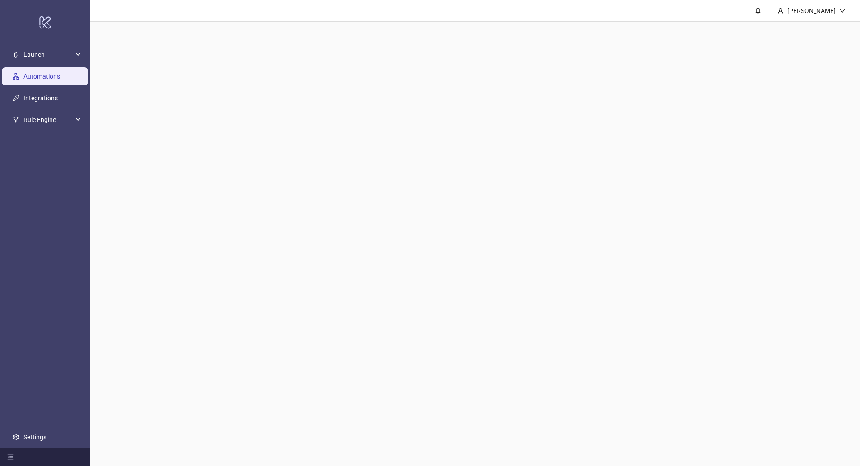 Image resolution: width=860 pixels, height=466 pixels. What do you see at coordinates (16, 55) in the screenshot?
I see `span: rocket` at bounding box center [16, 55].